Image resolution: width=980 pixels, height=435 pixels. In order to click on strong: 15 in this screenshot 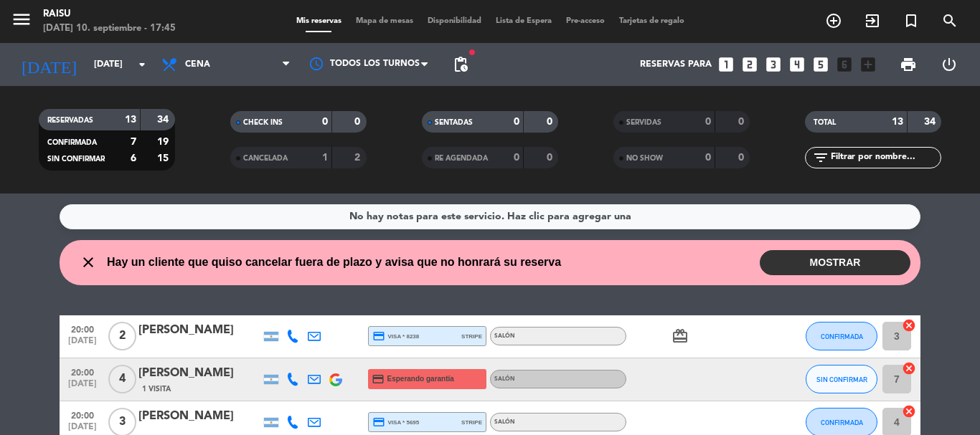, I will do `click(164, 159)`.